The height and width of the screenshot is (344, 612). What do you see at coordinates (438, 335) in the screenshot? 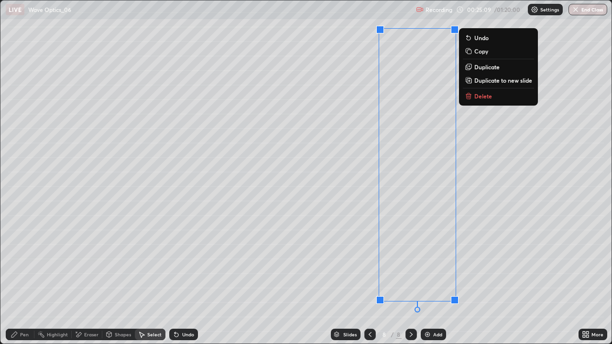
I see `div: Add` at bounding box center [438, 335].